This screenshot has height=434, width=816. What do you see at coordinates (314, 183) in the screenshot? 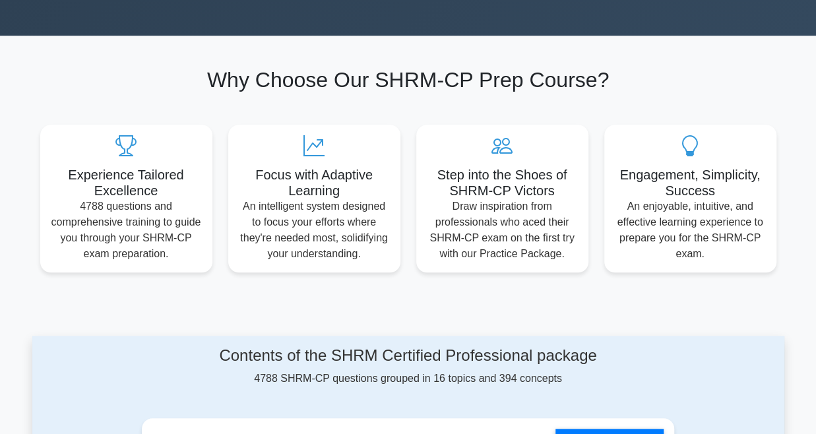
I see `h5: Focus with Adaptive Learning` at bounding box center [314, 183].